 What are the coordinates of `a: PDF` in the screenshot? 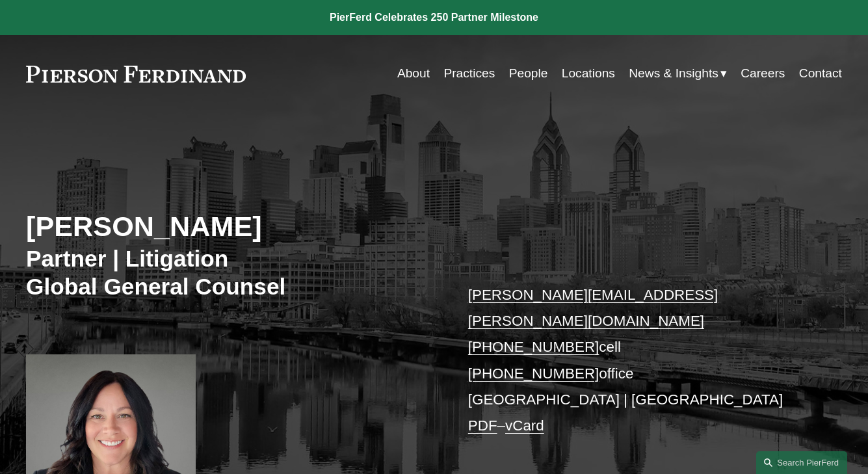 It's located at (483, 425).